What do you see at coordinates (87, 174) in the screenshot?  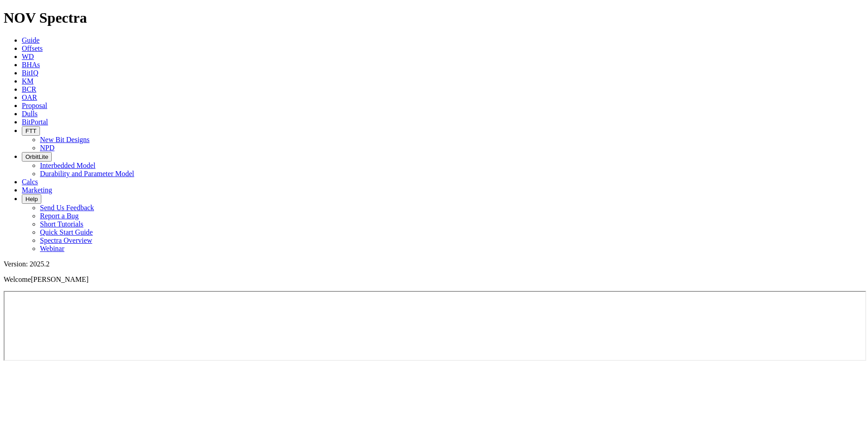 I see `a: Durability and Parameter Model` at bounding box center [87, 174].